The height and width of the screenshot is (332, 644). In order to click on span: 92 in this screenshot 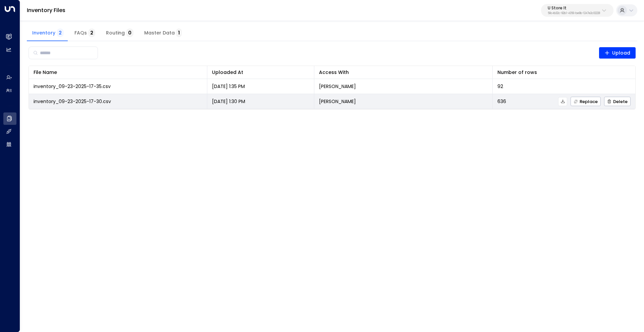, I will do `click(500, 87)`.